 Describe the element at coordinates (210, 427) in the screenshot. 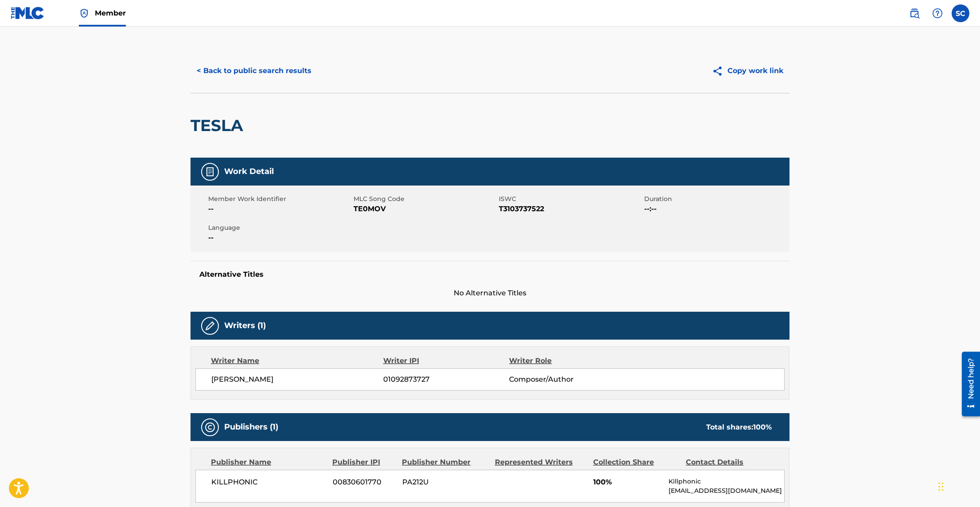

I see `img: Publishers` at that location.